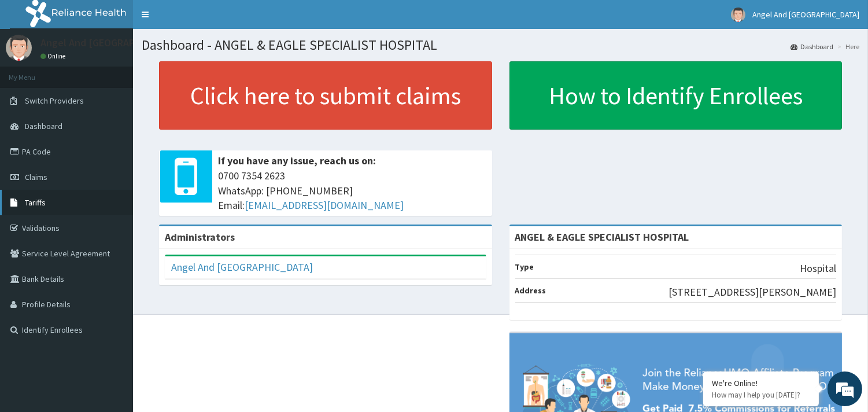 The width and height of the screenshot is (868, 412). Describe the element at coordinates (35, 202) in the screenshot. I see `span: Tariffs` at that location.